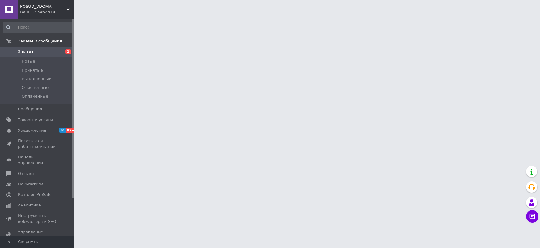  What do you see at coordinates (37, 160) in the screenshot?
I see `span: Панель управления` at bounding box center [37, 160].